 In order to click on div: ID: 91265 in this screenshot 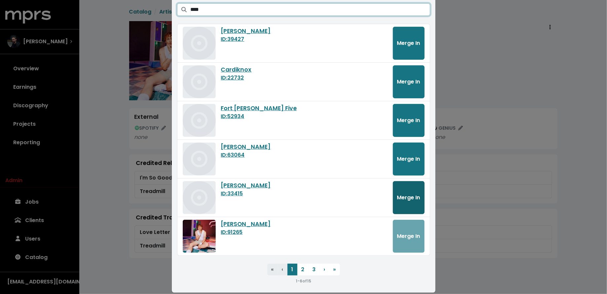, I will do `click(304, 232)`.